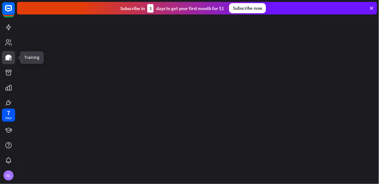  Describe the element at coordinates (9, 118) in the screenshot. I see `div: days` at that location.